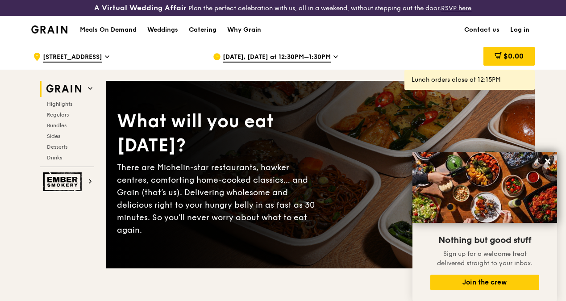 The width and height of the screenshot is (566, 301). I want to click on a: Weddings, so click(163, 30).